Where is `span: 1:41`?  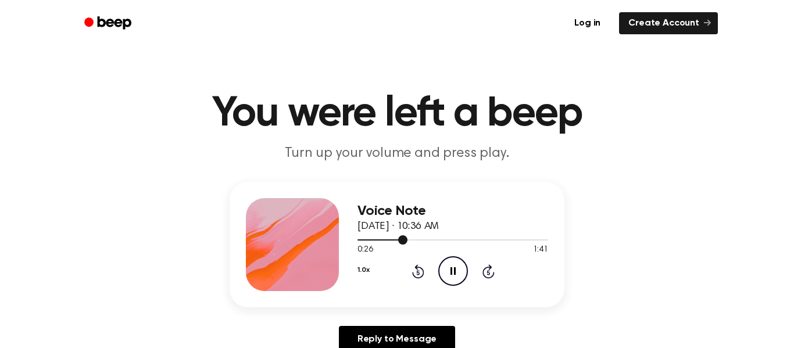
span: 1:41 is located at coordinates (541, 250).